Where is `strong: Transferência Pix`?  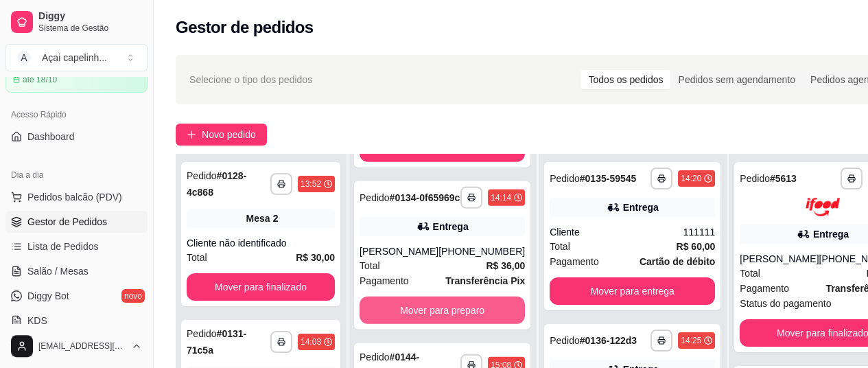 strong: Transferência Pix is located at coordinates (485, 281).